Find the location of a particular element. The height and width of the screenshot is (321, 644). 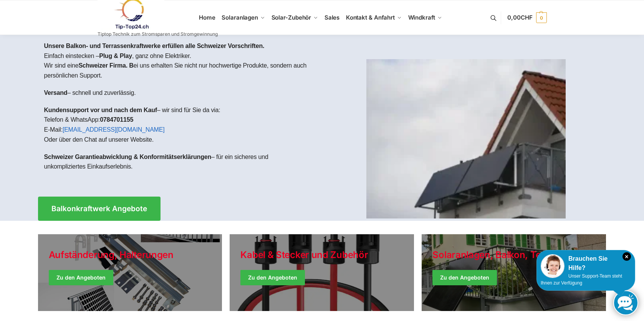

a: Solar-Zubehör is located at coordinates (295, 18).